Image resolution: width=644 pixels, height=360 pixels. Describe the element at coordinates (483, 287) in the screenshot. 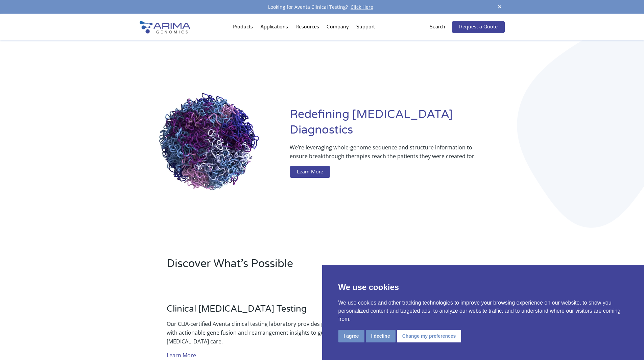

I see `p: We use cookies` at that location.